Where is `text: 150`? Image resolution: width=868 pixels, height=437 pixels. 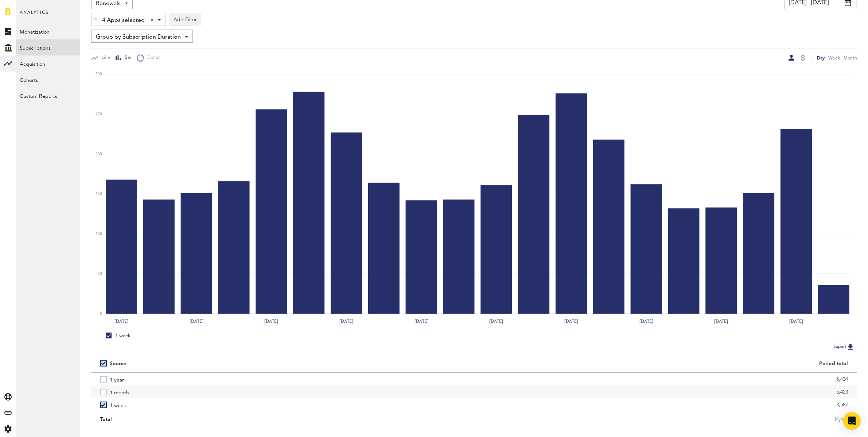
text: 150 is located at coordinates (99, 194).